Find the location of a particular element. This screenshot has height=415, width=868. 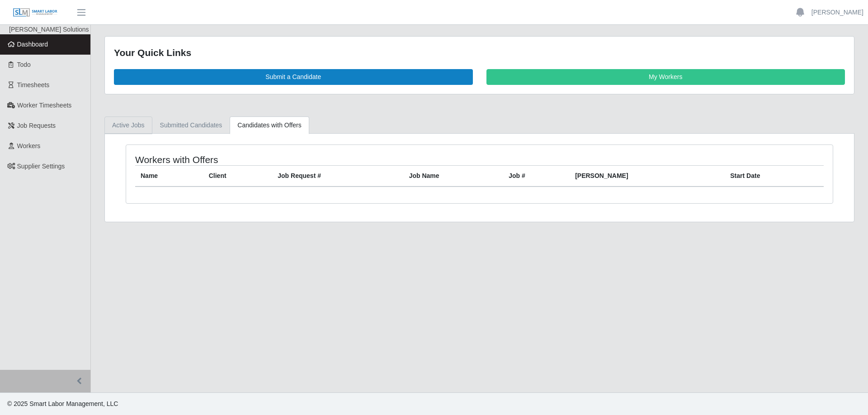

th: Job # is located at coordinates (536, 176).